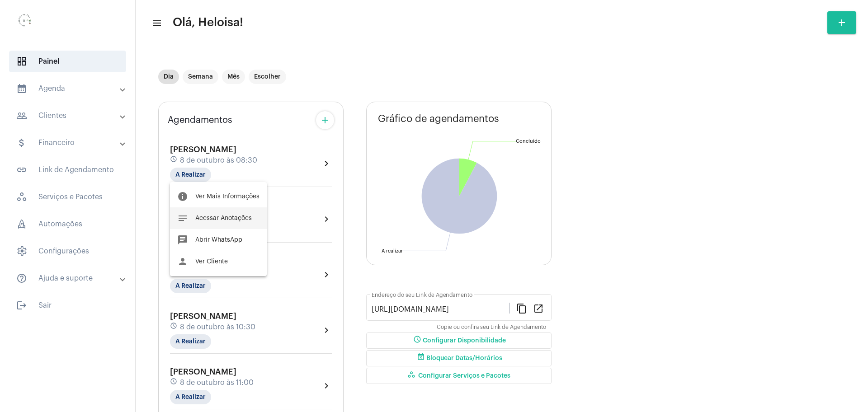 The image size is (868, 412). Describe the element at coordinates (223, 219) in the screenshot. I see `span: Acessar Anotações` at that location.